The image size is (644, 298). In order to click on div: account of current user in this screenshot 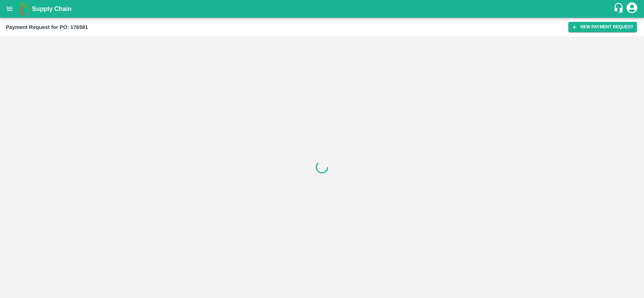, I will do `click(632, 9)`.